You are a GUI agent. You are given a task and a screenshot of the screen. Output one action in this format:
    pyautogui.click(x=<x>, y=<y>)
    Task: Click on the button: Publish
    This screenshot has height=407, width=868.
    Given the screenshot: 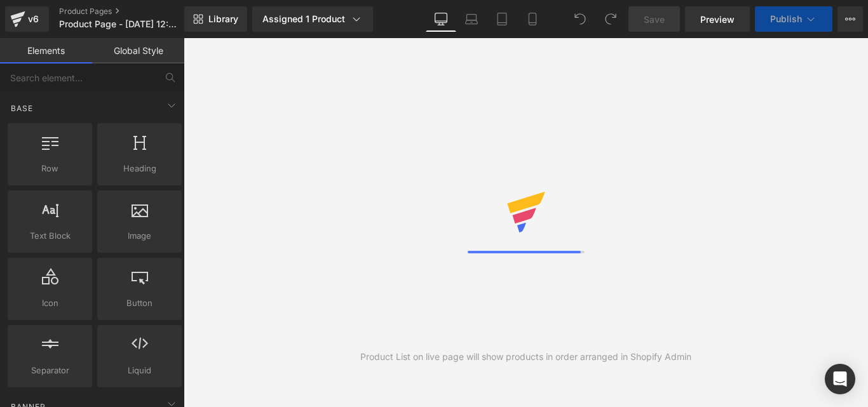 What is the action you would take?
    pyautogui.click(x=794, y=19)
    